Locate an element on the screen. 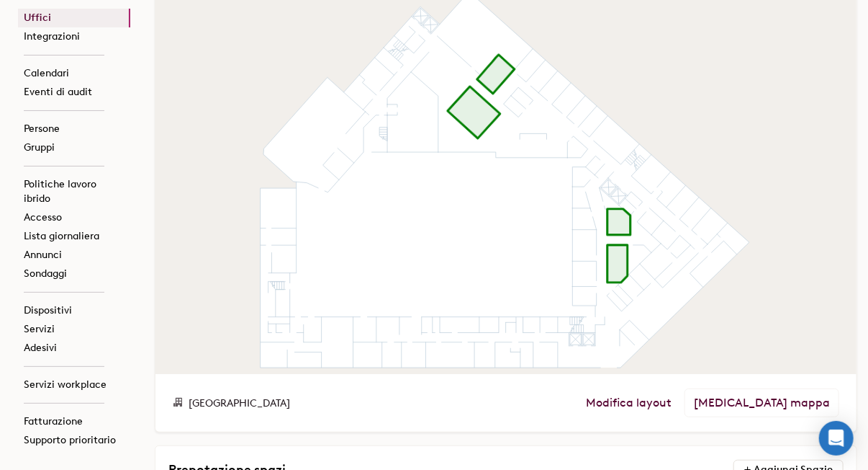  a: Servizi is located at coordinates (74, 329).